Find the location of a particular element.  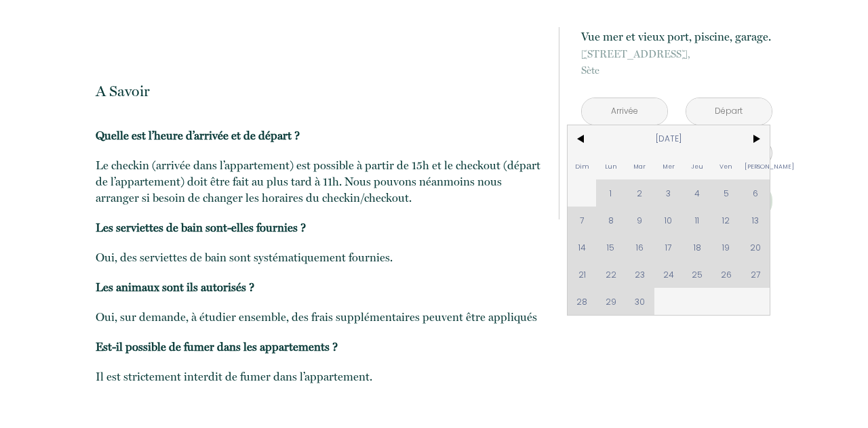

input: Arrivée is located at coordinates (625, 111).